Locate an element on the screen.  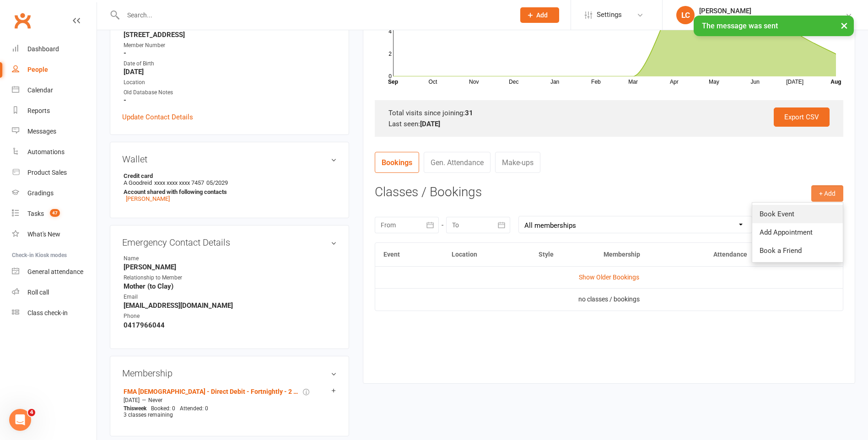
a: People is located at coordinates (54, 69).